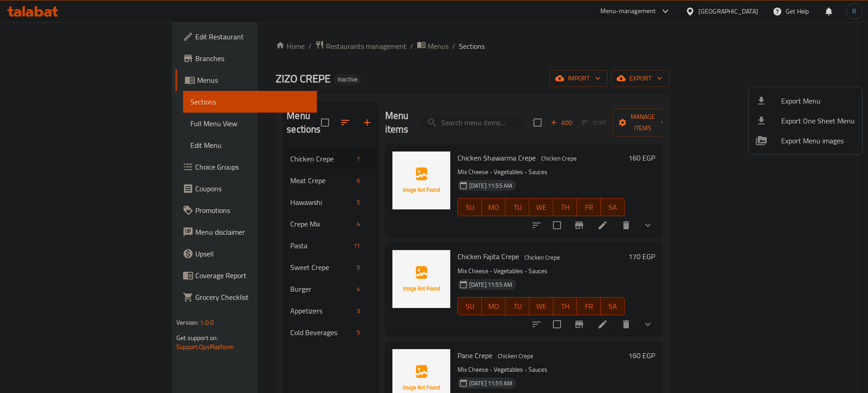  I want to click on li: Export Menu images, so click(805, 140).